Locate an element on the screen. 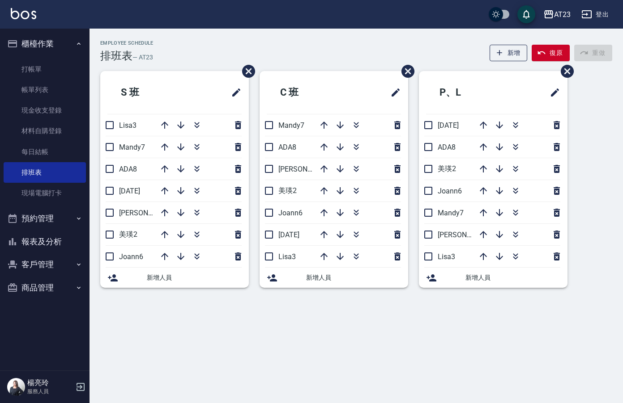  a: 打帳單 is located at coordinates (45, 69).